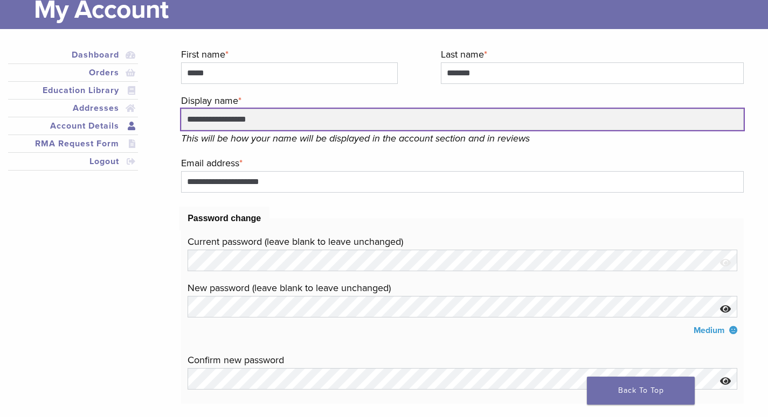  Describe the element at coordinates (462, 360) in the screenshot. I see `label: Confirm new password` at that location.